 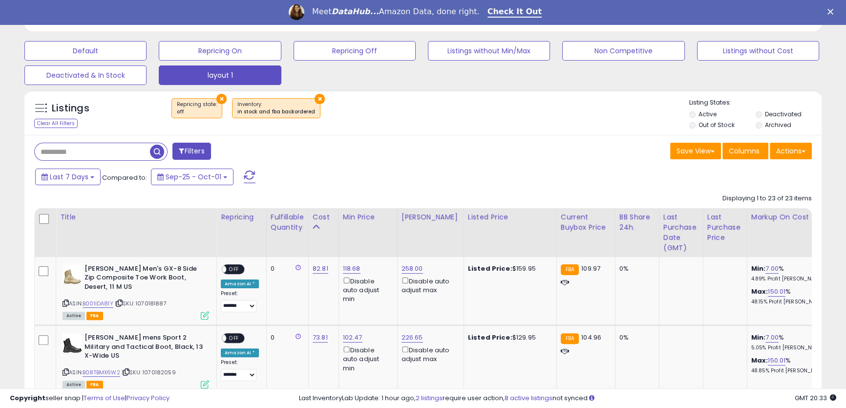 What do you see at coordinates (276, 108) in the screenshot?
I see `span: Inventory :` at bounding box center [276, 108].